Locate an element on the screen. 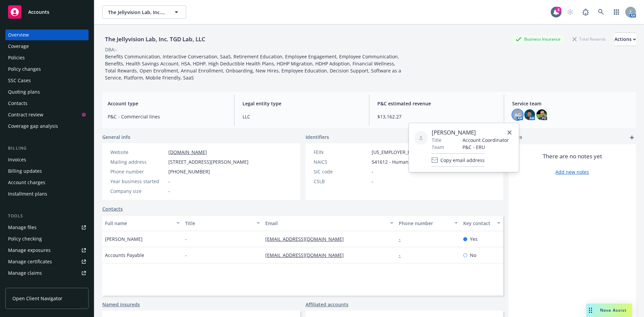 The width and height of the screenshot is (644, 317). a: Manage files is located at coordinates (47, 228).